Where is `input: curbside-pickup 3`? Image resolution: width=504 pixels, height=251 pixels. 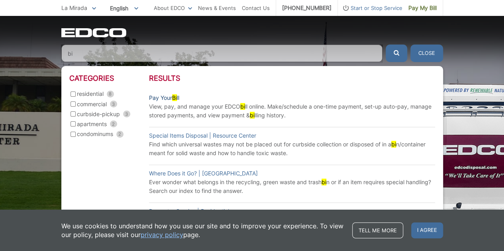 input: curbside-pickup 3 is located at coordinates (73, 114).